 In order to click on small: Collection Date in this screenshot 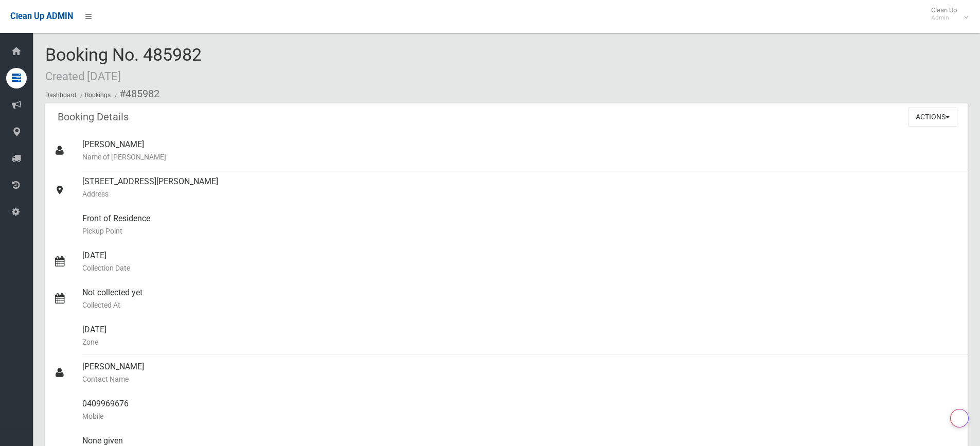, I will do `click(521, 268)`.